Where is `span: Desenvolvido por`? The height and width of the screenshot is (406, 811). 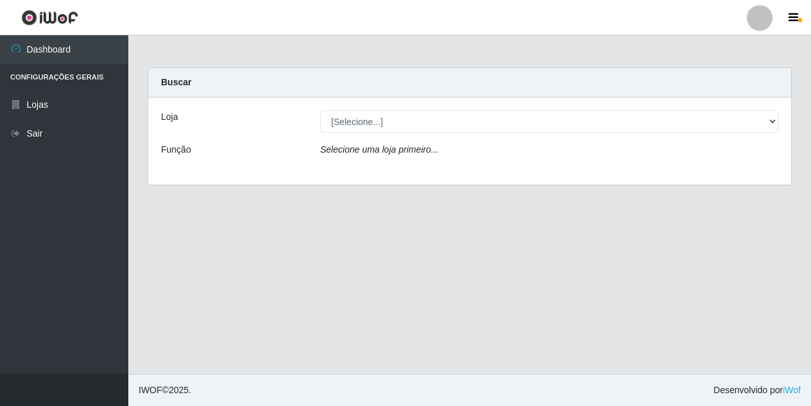 span: Desenvolvido por is located at coordinates (757, 390).